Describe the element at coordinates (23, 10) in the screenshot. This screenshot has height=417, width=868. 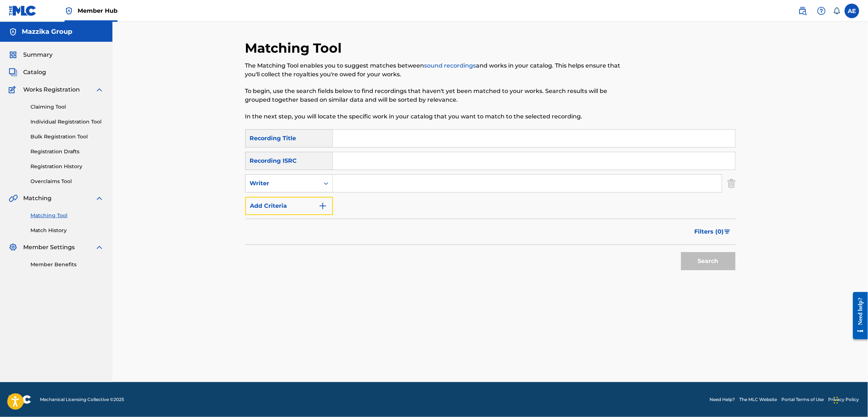
I see `img: MLC Logo` at that location.